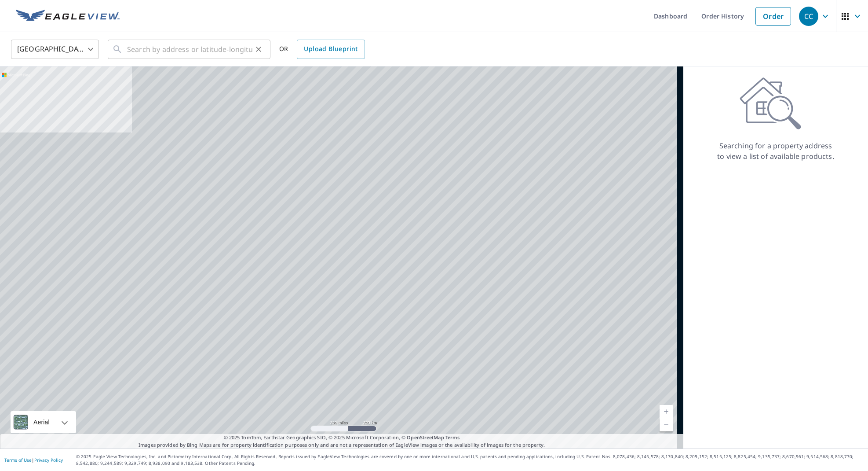 The width and height of the screenshot is (868, 471). Describe the element at coordinates (453, 437) in the screenshot. I see `a: Terms` at that location.